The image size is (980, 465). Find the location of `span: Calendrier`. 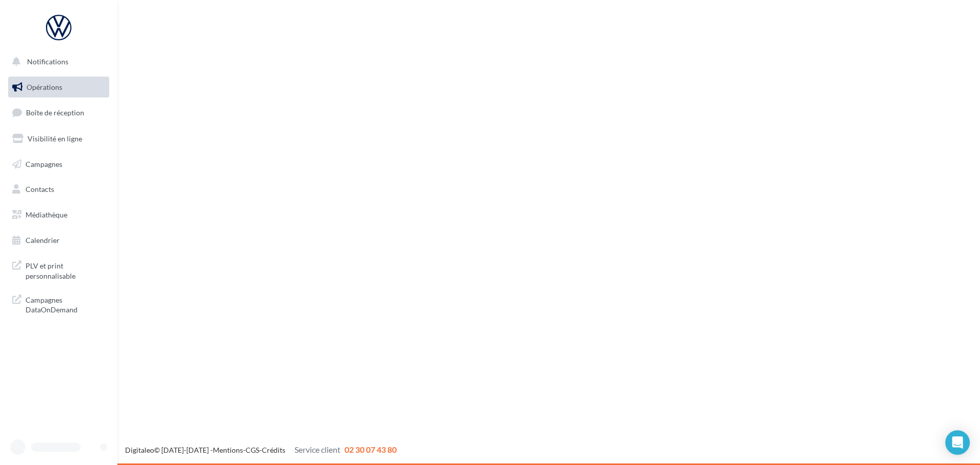

span: Calendrier is located at coordinates (42, 240).